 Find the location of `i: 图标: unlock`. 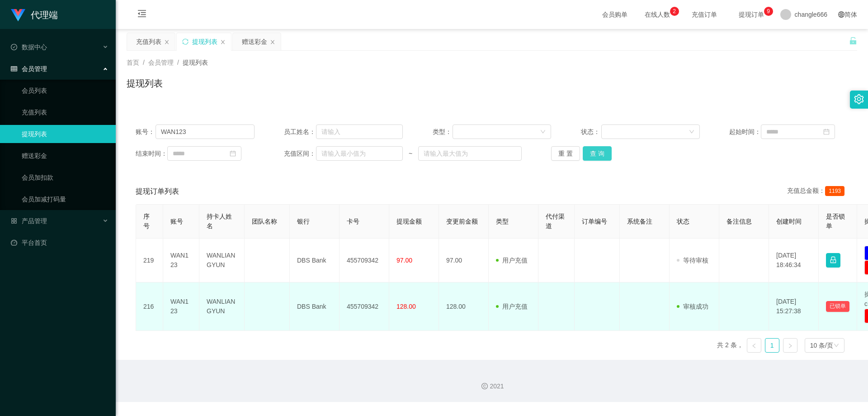

i: 图标: unlock is located at coordinates (853, 41).